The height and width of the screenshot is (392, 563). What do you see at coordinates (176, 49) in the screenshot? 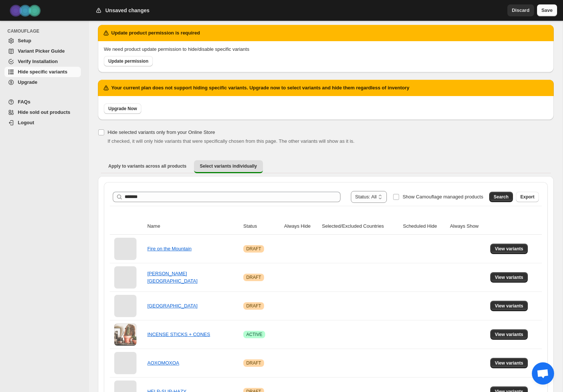
I see `span: We need product update permission to hide/disable specific variants` at bounding box center [176, 49].